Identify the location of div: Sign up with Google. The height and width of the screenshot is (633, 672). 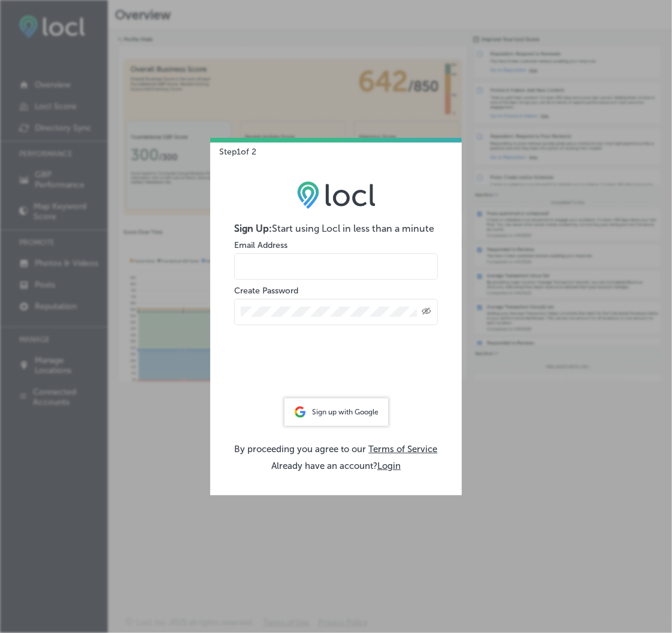
(336, 412).